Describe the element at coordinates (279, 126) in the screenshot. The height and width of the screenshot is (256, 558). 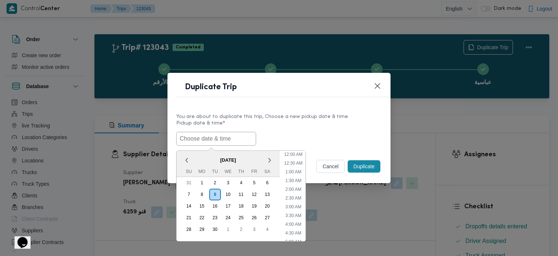
I see `label: Pickup date & time` at that location.